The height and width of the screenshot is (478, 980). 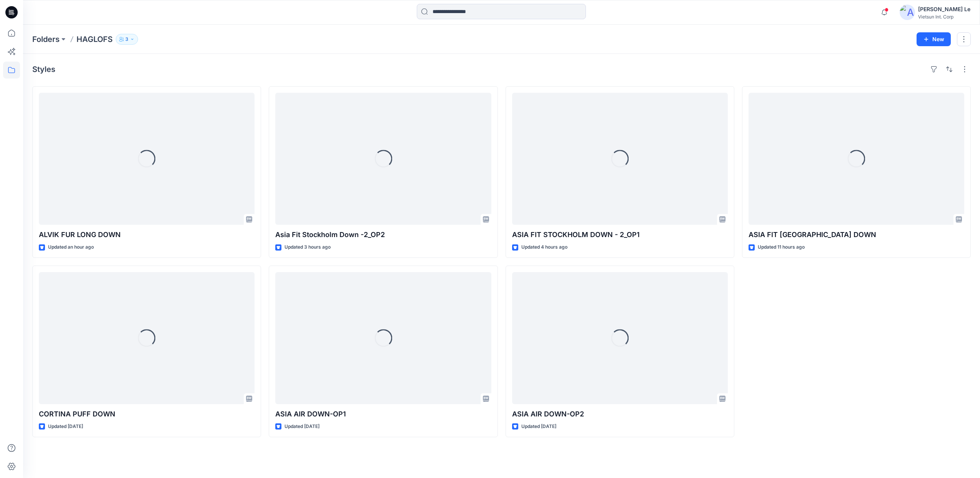 I want to click on h4: Styles, so click(x=44, y=69).